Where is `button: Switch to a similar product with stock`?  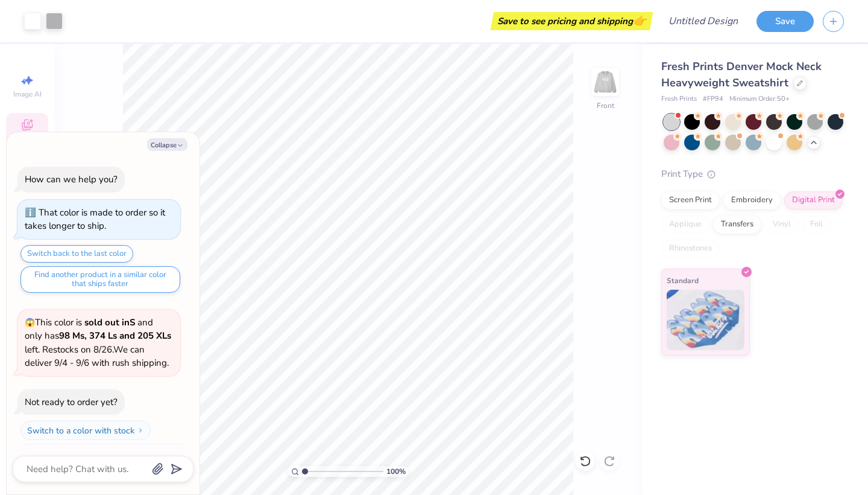 button: Switch to a similar product with stock is located at coordinates (104, 453).